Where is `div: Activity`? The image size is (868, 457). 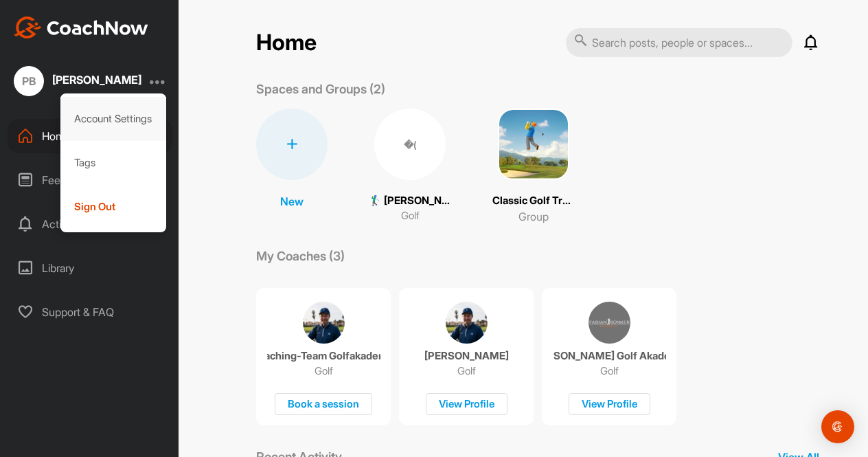 div: Activity is located at coordinates (90, 224).